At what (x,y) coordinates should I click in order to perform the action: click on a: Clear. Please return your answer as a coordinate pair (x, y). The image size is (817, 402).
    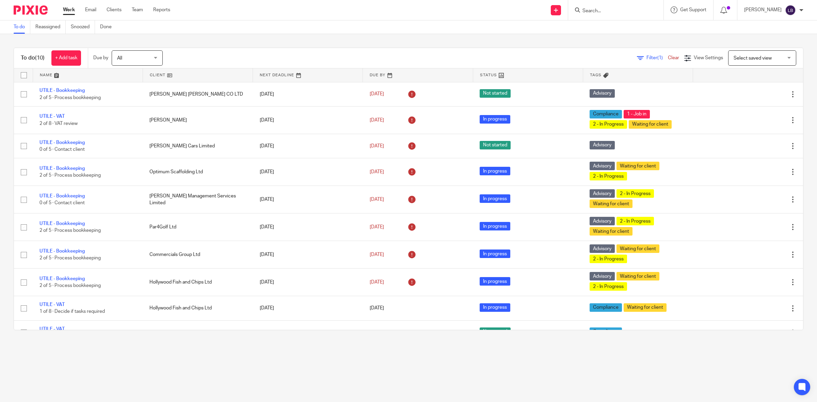
    Looking at the image, I should click on (673, 58).